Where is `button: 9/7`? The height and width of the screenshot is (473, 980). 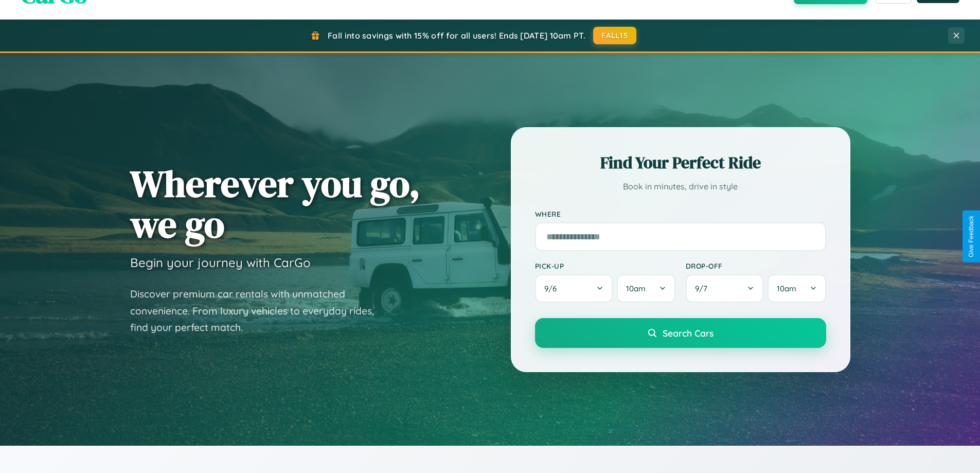
button: 9/7 is located at coordinates (724, 288).